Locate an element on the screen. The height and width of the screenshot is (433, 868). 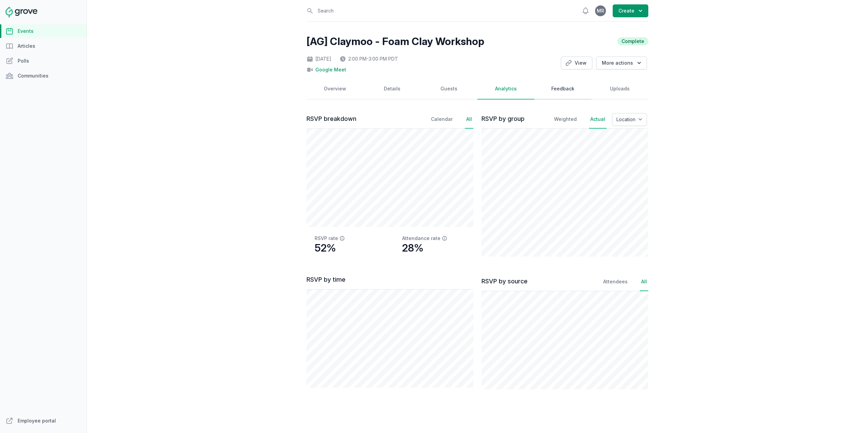
button: MR is located at coordinates (601, 11).